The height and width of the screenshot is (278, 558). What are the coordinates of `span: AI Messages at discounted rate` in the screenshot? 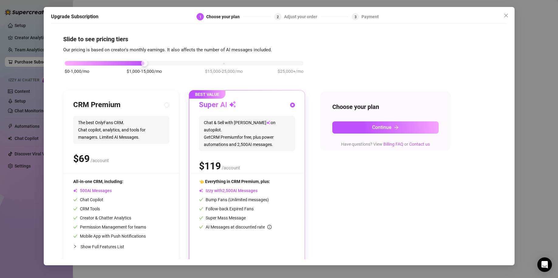 It's located at (239, 227).